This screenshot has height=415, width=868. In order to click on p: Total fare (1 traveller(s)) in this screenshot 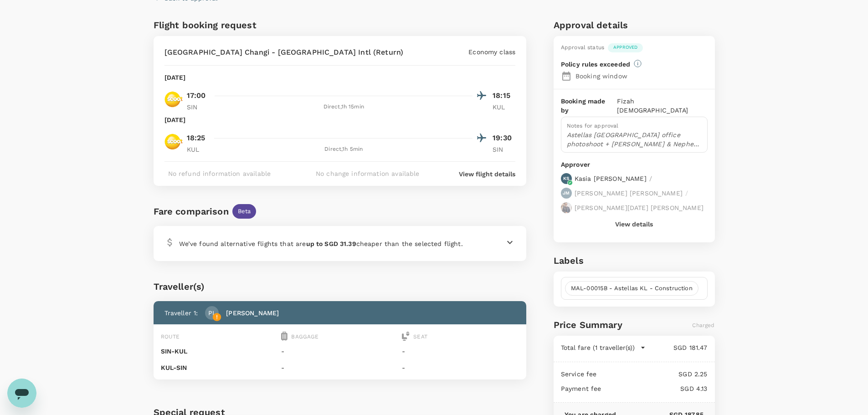, I will do `click(598, 348)`.